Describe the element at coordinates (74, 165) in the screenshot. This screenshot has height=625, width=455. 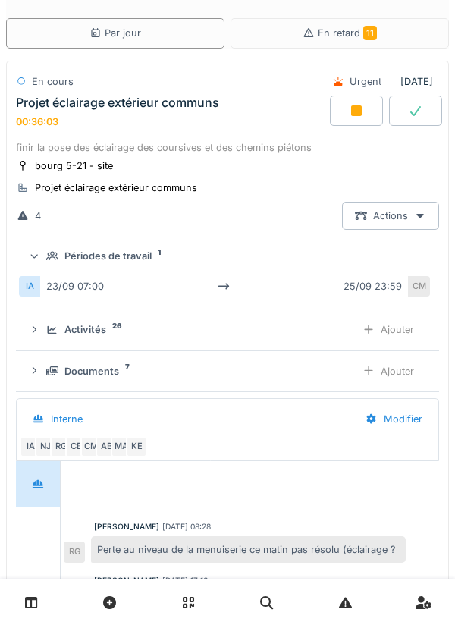
I see `div: bourg 5-21 - site` at that location.